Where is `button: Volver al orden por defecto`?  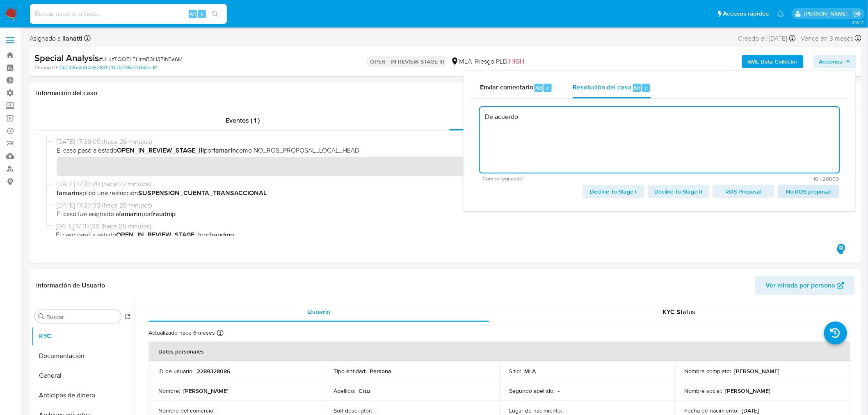 button: Volver al orden por defecto is located at coordinates (127, 318).